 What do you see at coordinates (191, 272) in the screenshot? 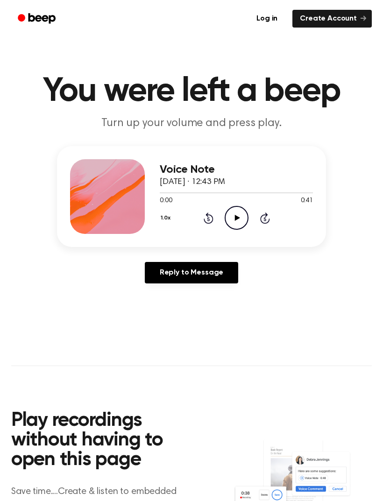
I see `a: Reply to Message` at bounding box center [191, 272].